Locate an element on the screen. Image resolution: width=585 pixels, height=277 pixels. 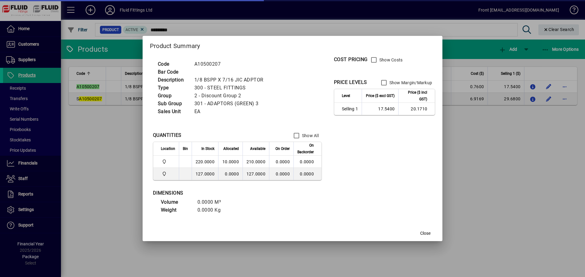
span: Price ($ incl GST) is located at coordinates (414, 96).